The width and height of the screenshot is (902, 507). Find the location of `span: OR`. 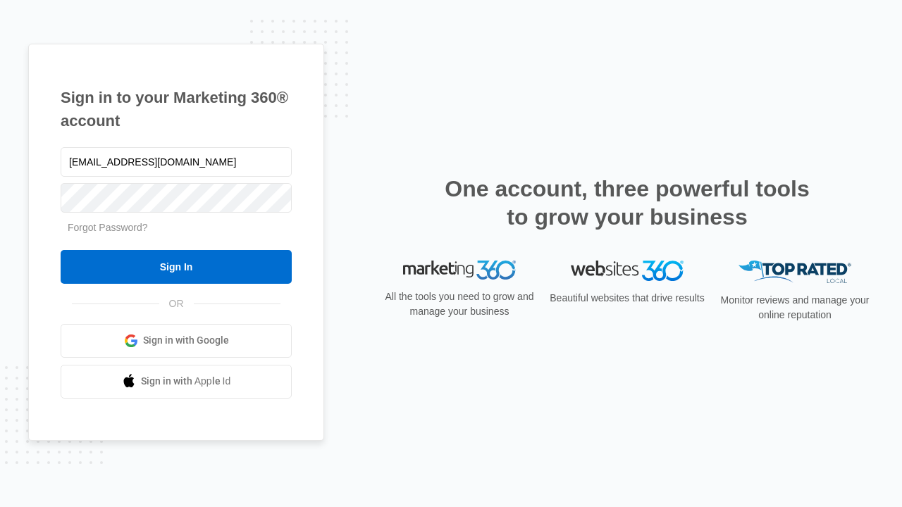

span: OR is located at coordinates (176, 304).